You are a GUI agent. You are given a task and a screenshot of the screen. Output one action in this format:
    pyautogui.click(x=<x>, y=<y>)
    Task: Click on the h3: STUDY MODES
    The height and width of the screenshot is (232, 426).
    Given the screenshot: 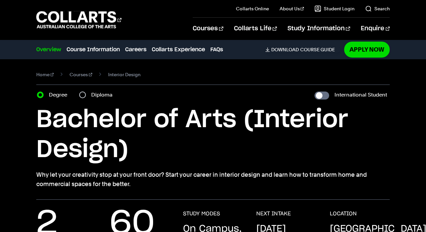 What is the action you would take?
    pyautogui.click(x=202, y=214)
    